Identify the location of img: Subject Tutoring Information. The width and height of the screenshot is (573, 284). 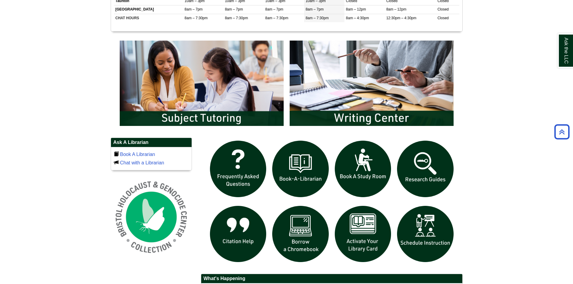
(202, 83).